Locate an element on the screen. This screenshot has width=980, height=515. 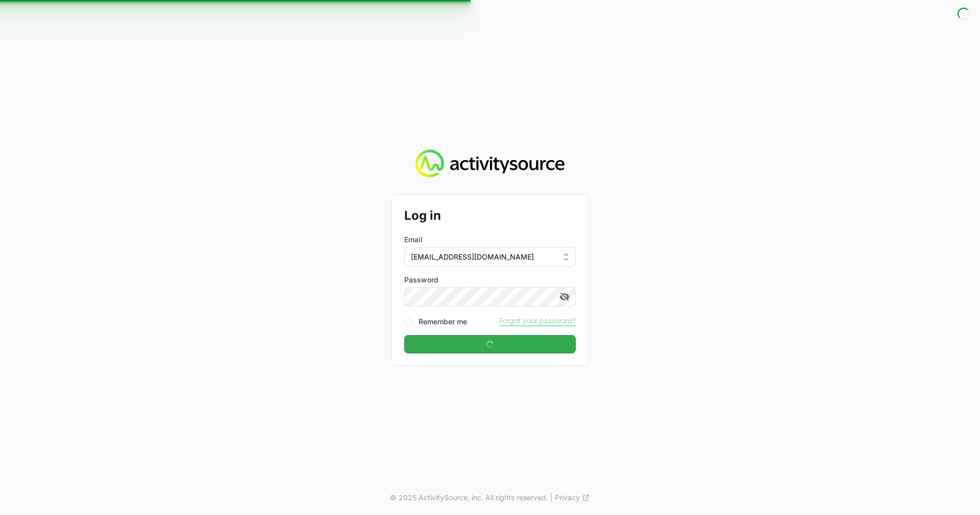
label: Remember me is located at coordinates (443, 322).